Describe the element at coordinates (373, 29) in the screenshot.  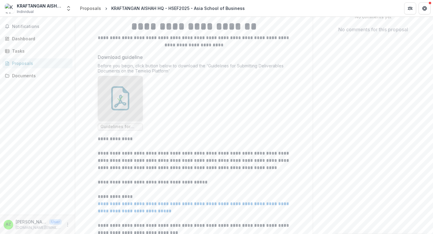
I see `p: No comments for this proposal` at that location.